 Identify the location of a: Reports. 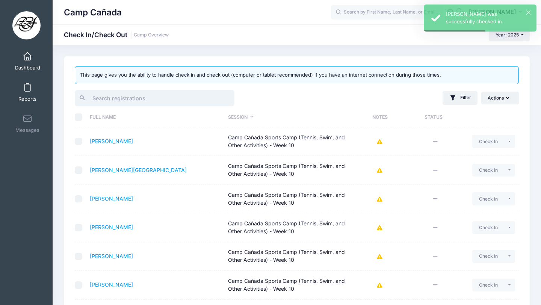
(27, 92).